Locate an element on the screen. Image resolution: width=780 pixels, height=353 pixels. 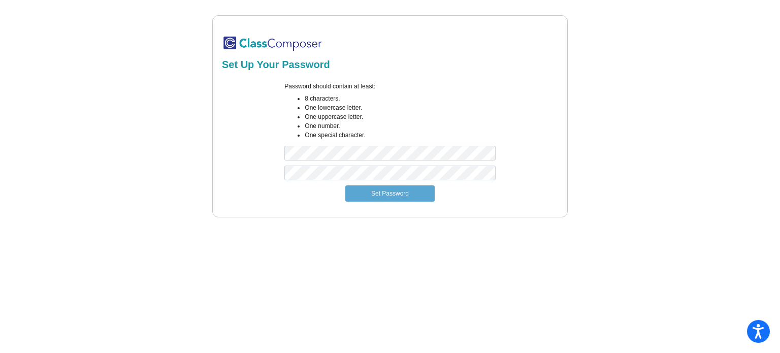
li: One special character. is located at coordinates (399, 135).